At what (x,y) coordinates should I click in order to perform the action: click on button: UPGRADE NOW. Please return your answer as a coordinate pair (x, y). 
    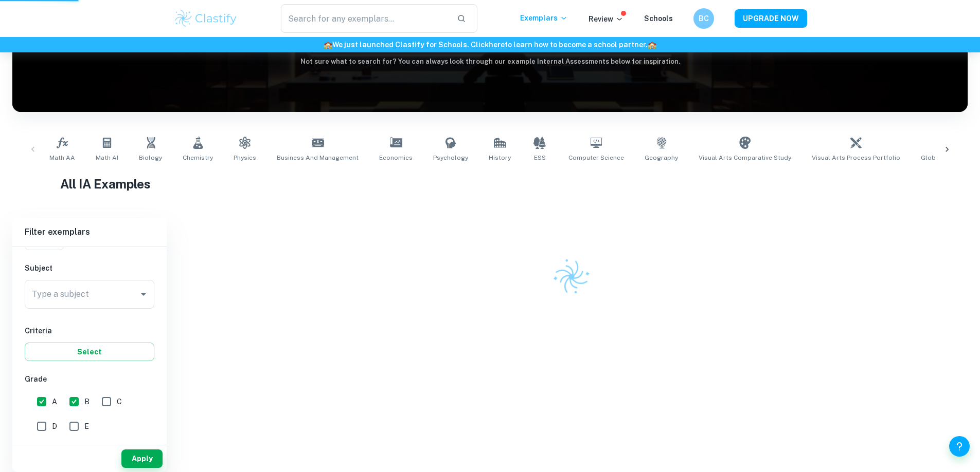
    Looking at the image, I should click on (770, 19).